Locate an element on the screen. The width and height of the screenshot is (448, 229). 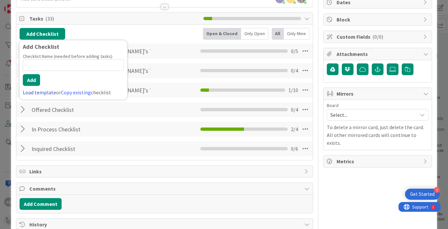
div: Open Get Started checklist, remaining modules: 1 is located at coordinates (422, 194).